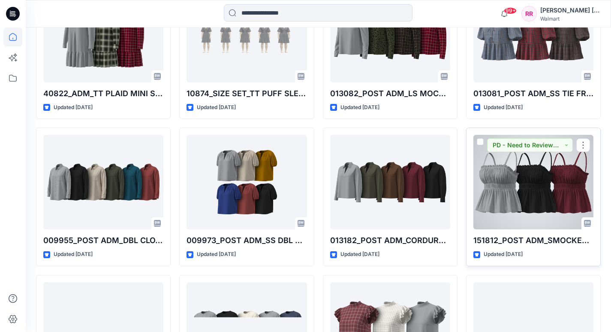 This screenshot has width=611, height=332. I want to click on p: 009955_POST ADM_DBL CLOTH SHIRT, so click(103, 240).